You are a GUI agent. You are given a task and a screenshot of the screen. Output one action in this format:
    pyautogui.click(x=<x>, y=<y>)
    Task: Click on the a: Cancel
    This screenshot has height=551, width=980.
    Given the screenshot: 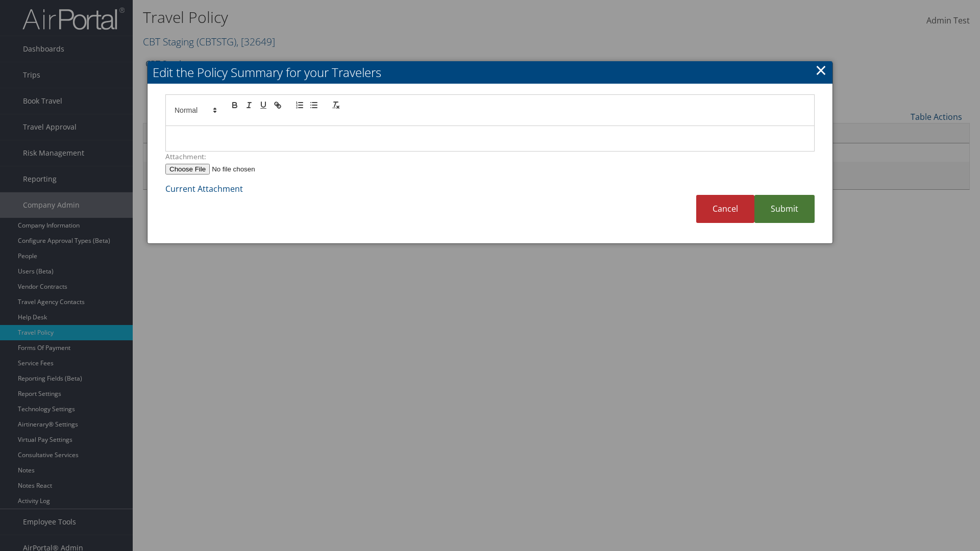 What is the action you would take?
    pyautogui.click(x=725, y=209)
    